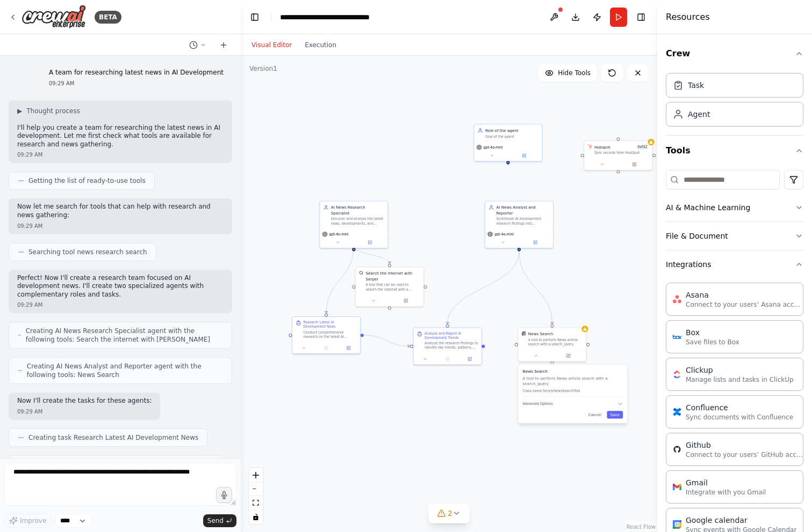 This screenshot has width=812, height=532. I want to click on div: Goal of the agent, so click(512, 137).